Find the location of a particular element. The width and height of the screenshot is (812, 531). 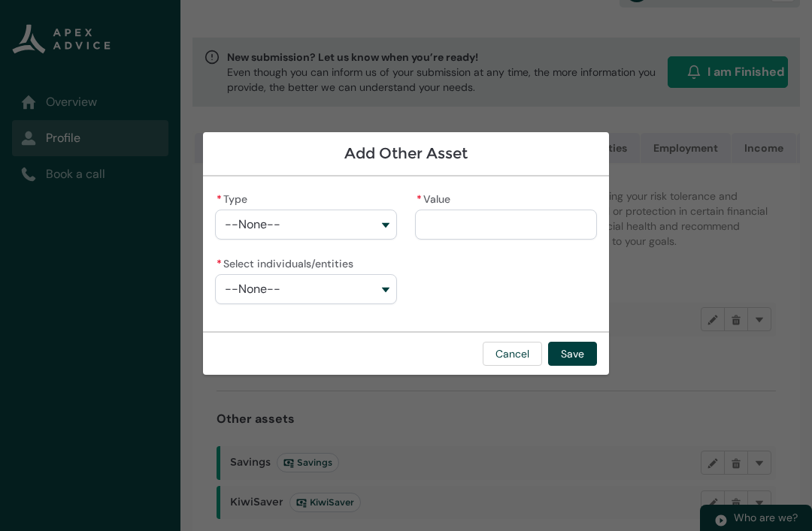

button: Select individuals/entities is located at coordinates (306, 289).